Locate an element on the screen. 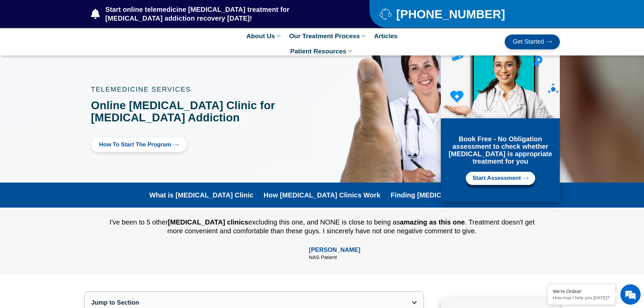 The height and width of the screenshot is (308, 644). p: TELEMEDICINE SERVICES is located at coordinates (196, 89).